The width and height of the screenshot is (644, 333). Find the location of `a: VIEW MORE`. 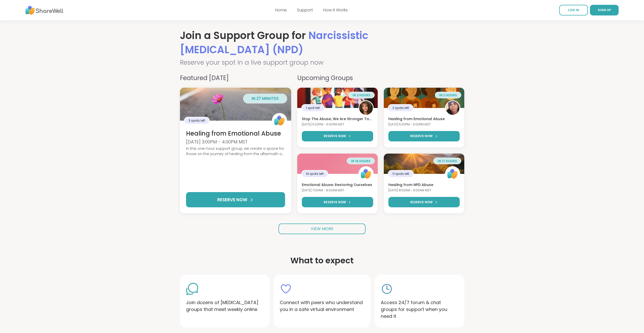

a: VIEW MORE is located at coordinates (322, 229).